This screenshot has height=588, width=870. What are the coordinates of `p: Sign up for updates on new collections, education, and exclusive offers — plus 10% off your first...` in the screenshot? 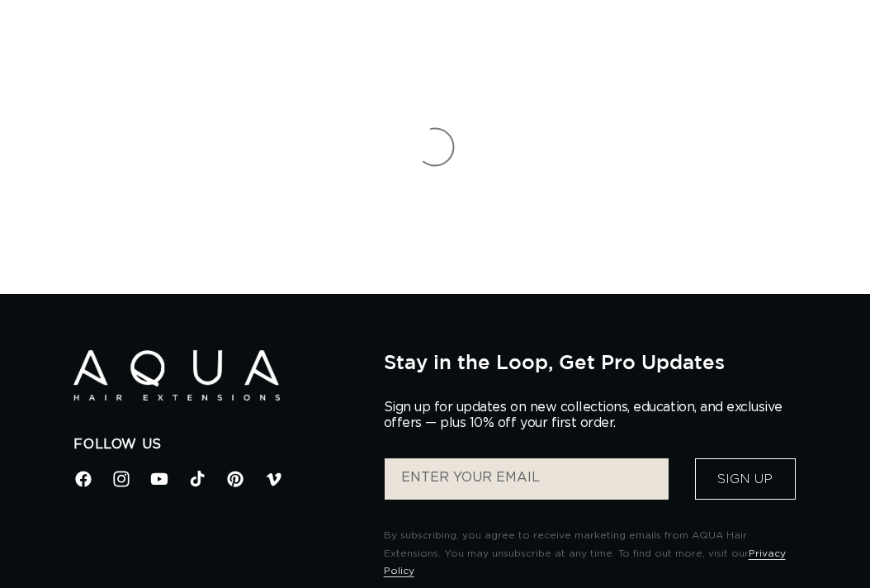 It's located at (591, 415).